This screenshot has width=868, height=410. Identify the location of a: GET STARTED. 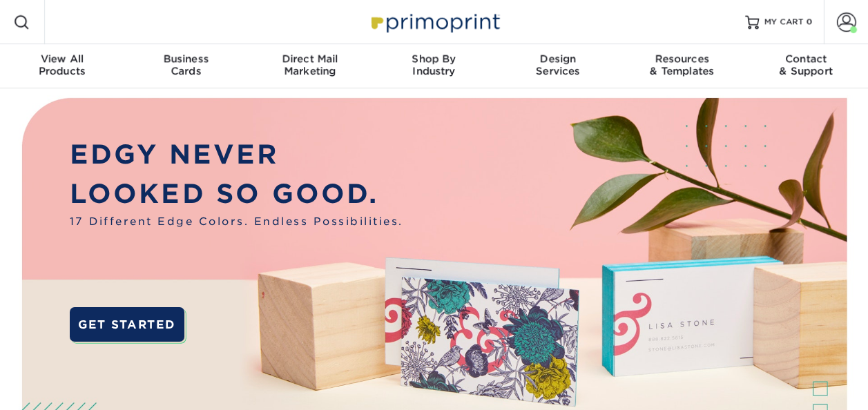
(127, 325).